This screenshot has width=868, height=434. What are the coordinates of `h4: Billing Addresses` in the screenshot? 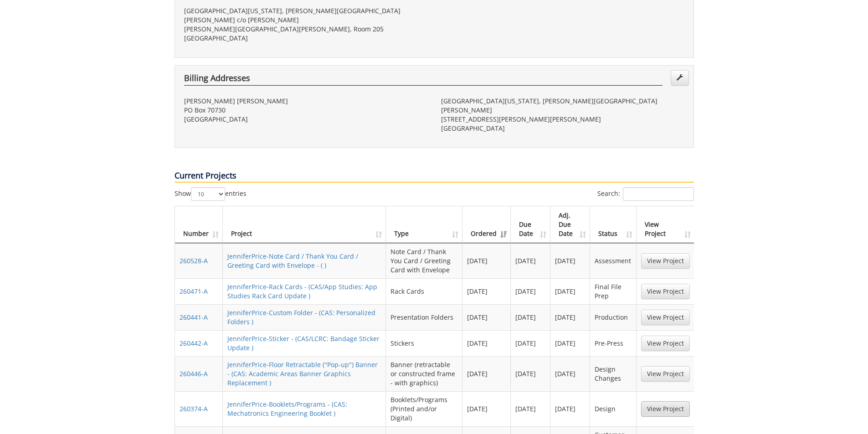 It's located at (423, 80).